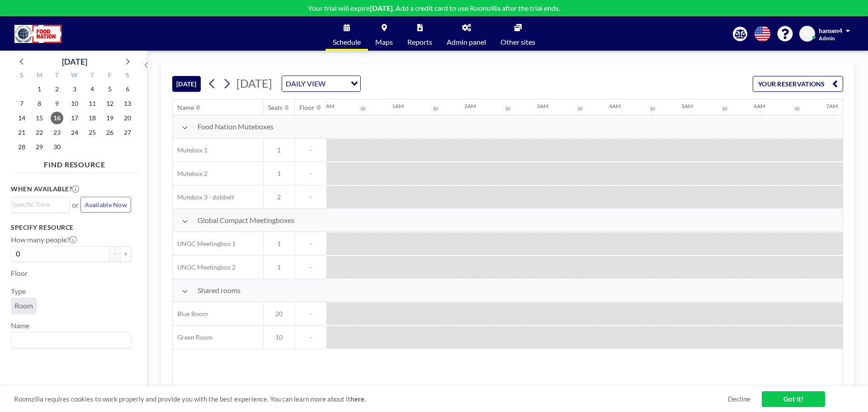 The height and width of the screenshot is (412, 868). What do you see at coordinates (128, 103) in the screenshot?
I see `span: Saturday, September 13, 2025` at bounding box center [128, 103].